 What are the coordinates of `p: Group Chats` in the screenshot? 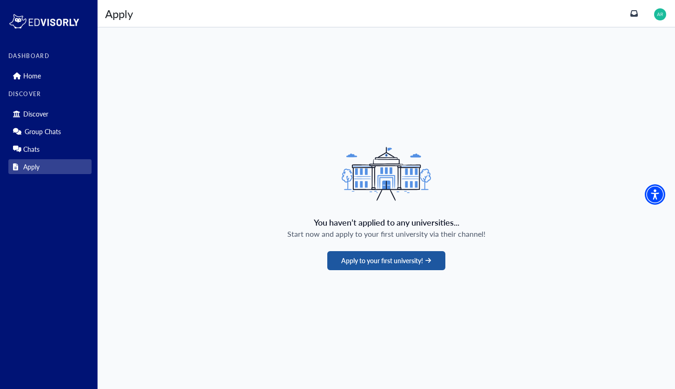 It's located at (43, 131).